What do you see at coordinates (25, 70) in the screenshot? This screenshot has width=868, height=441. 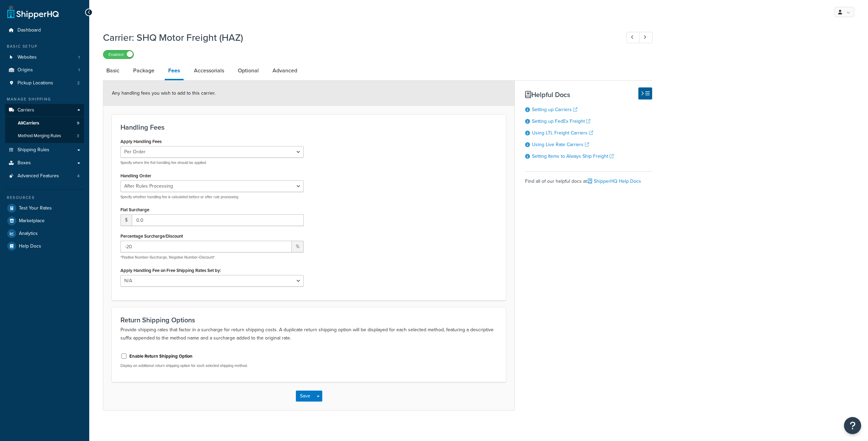 I see `span: Origins` at bounding box center [25, 70].